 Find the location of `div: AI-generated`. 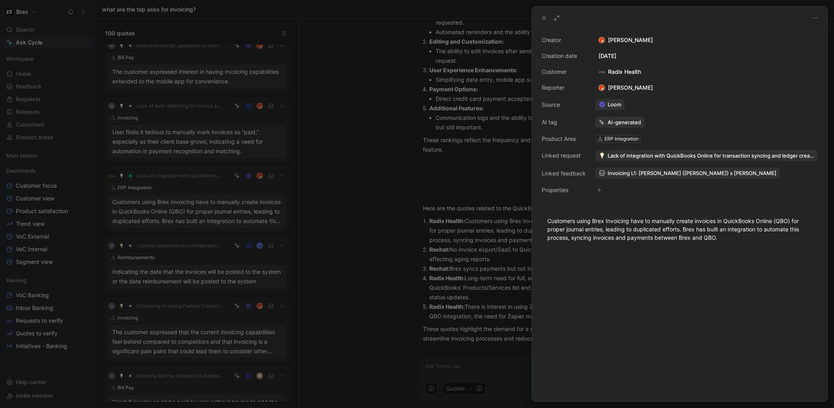

div: AI-generated is located at coordinates (624, 122).